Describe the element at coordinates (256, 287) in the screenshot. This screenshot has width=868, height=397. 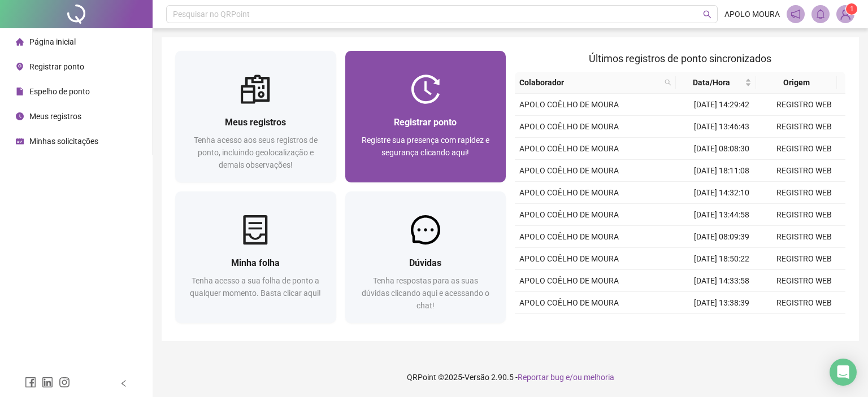
I see `span: Tenha acesso a sua folha de ponto a qualquer momento. Basta clicar aqui!` at that location.